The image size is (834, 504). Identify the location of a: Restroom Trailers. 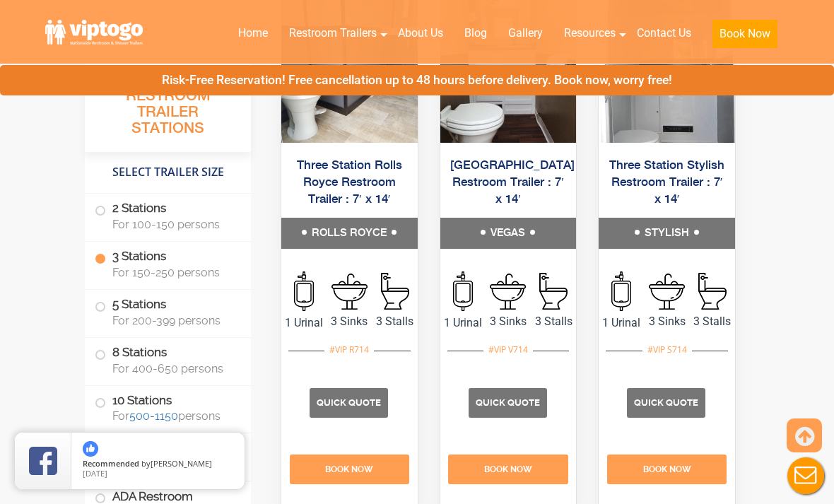
(333, 34).